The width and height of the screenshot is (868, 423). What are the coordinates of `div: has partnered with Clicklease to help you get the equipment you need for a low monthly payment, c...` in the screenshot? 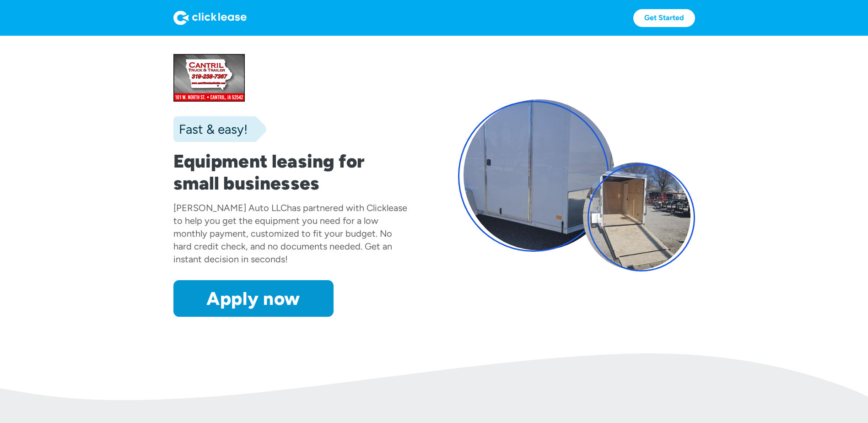 It's located at (290, 234).